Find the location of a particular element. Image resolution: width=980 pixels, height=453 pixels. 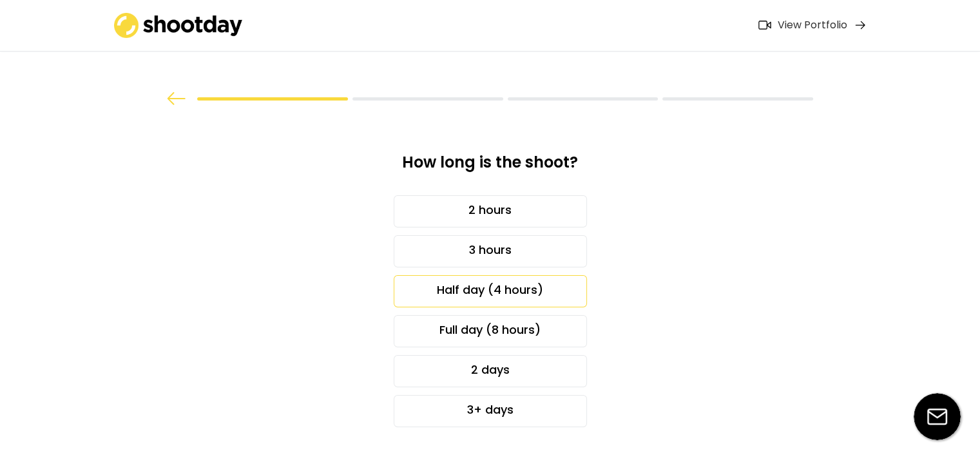

img: arrow%20back.svg is located at coordinates (176, 98).